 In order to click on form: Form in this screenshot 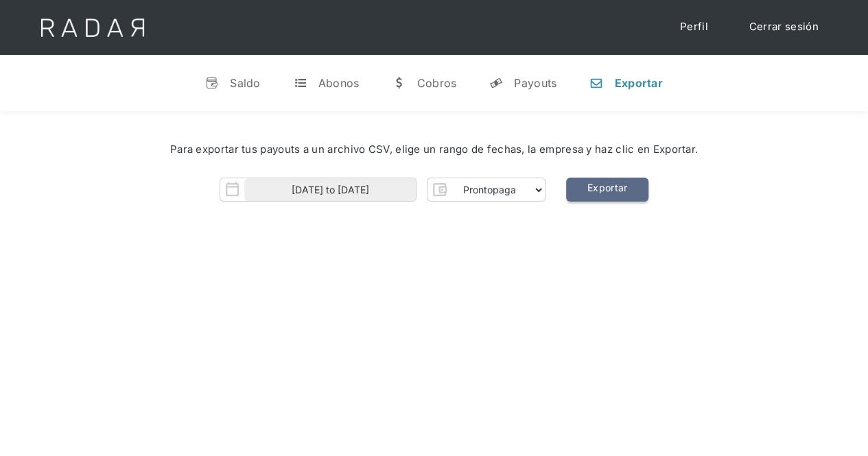, I will do `click(382, 189)`.